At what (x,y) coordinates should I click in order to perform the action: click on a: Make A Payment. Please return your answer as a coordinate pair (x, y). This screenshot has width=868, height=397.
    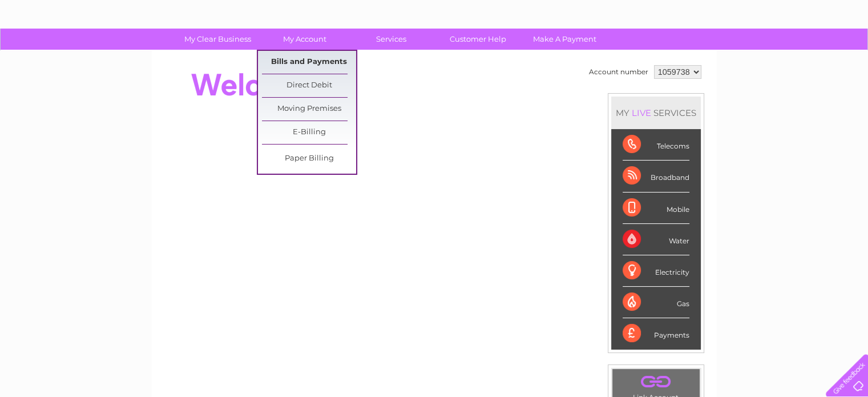
    Looking at the image, I should click on (564, 39).